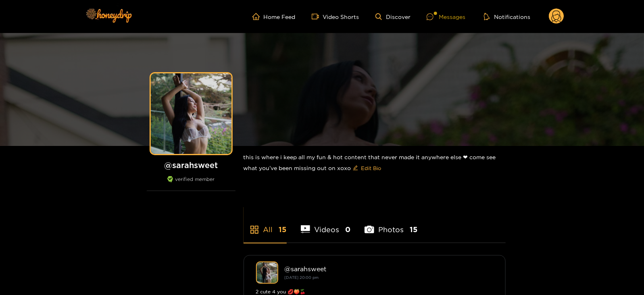  What do you see at coordinates (446, 17) in the screenshot?
I see `div: Messages` at bounding box center [446, 17].